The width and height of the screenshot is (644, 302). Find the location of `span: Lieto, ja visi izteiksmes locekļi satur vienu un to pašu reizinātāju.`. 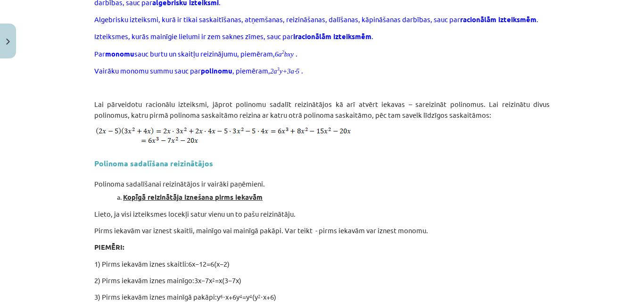

span: Lieto, ja visi izteiksmes locekļi satur vienu un to pašu reizinātāju. is located at coordinates (195, 213).